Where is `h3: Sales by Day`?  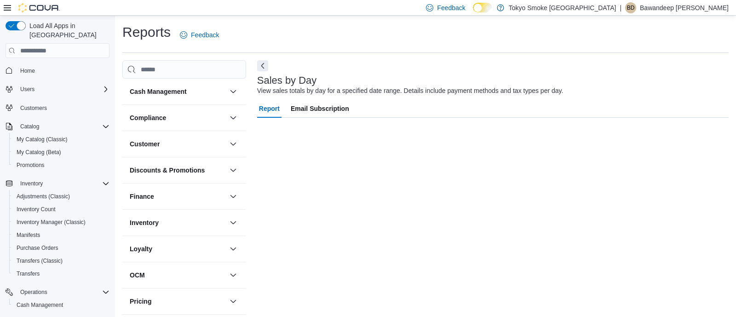 h3: Sales by Day is located at coordinates (287, 80).